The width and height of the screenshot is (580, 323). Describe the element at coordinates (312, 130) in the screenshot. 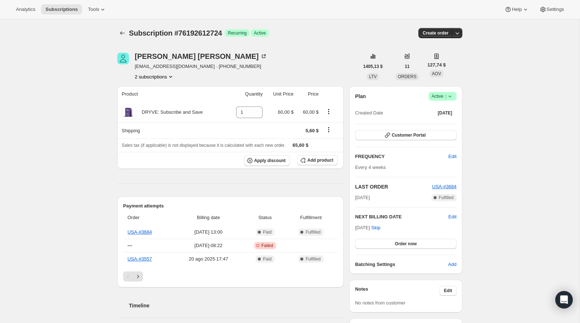

I see `span: 5,60 $` at that location.